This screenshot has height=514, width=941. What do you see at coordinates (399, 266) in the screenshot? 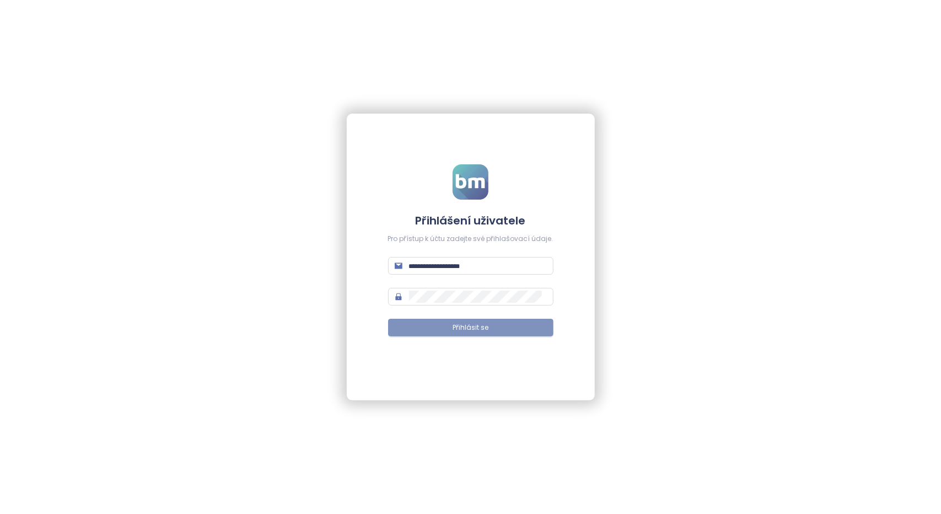
I see `span: mail` at bounding box center [399, 266].